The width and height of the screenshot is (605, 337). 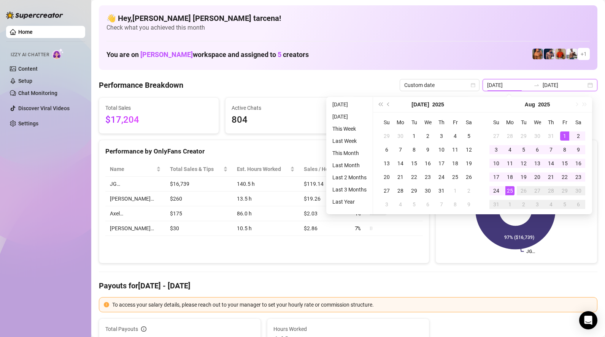 What do you see at coordinates (523, 177) in the screenshot?
I see `td: 2025-08-19` at bounding box center [523, 177].